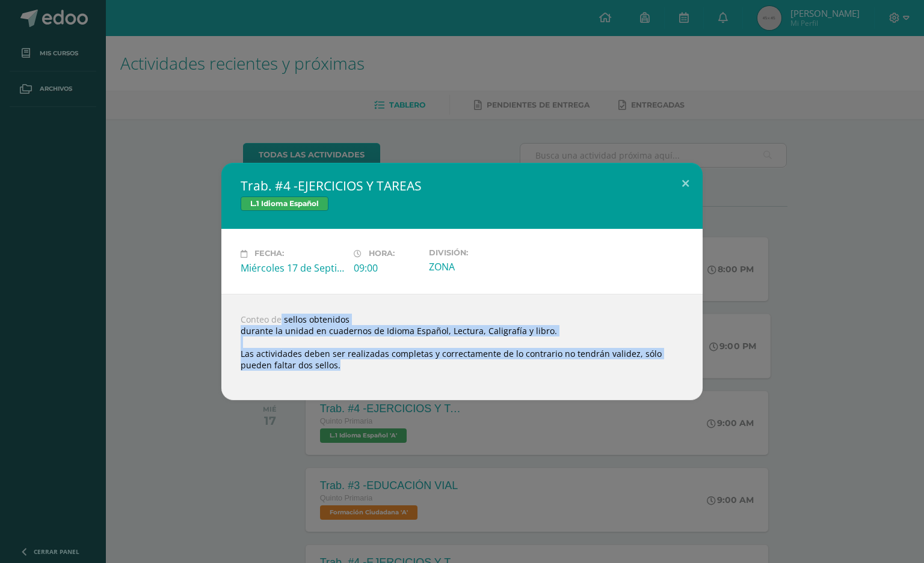 The height and width of the screenshot is (563, 924). What do you see at coordinates (381, 254) in the screenshot?
I see `span: Hora:` at bounding box center [381, 254].